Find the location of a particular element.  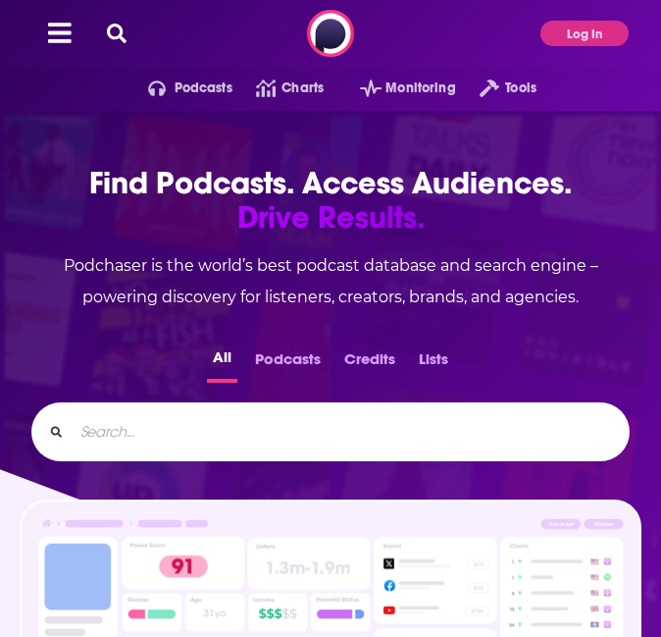

img: Podchaser - Follow, Share and Rate Podcasts is located at coordinates (331, 33).